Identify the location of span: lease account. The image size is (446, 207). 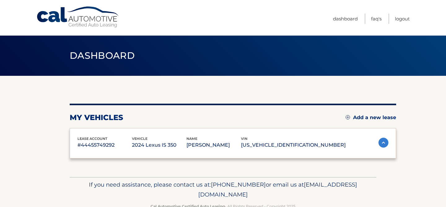
(92, 139).